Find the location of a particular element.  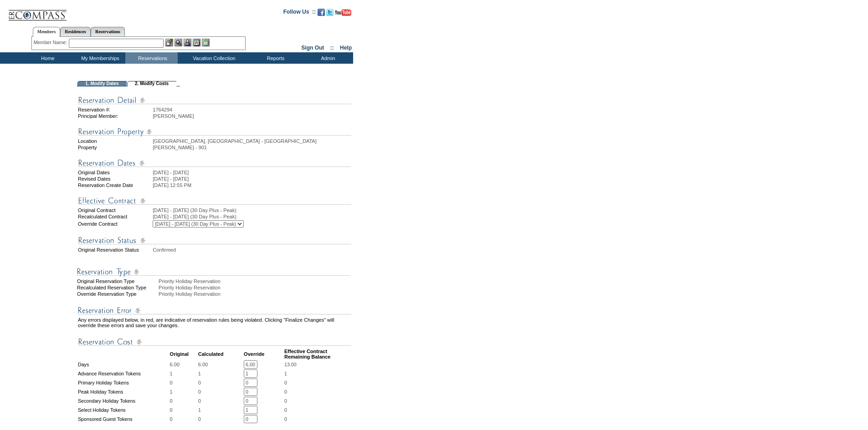

img: Follow us on Twitter is located at coordinates (330, 12).